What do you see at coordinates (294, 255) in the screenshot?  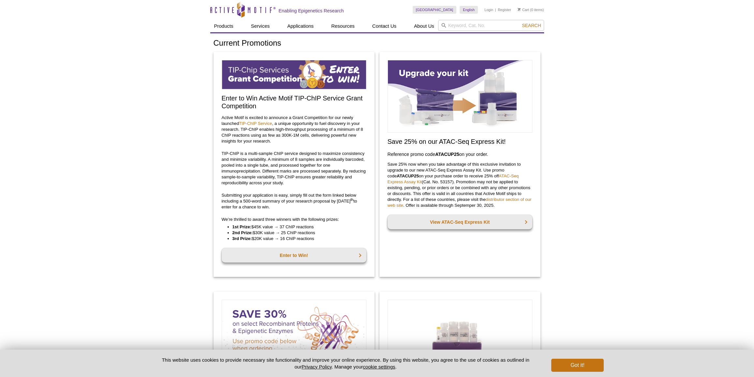 I see `a: Enter to Win!` at bounding box center [294, 255].